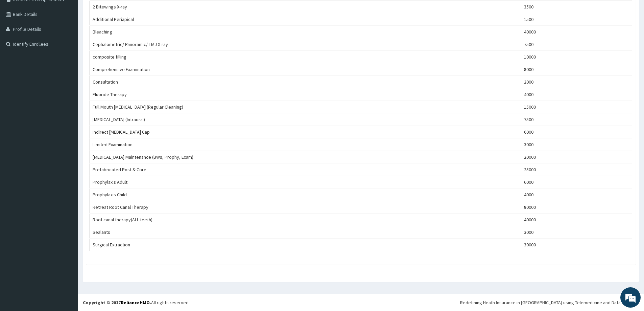  I want to click on td: 2 Bitewings X-ray, so click(306, 6).